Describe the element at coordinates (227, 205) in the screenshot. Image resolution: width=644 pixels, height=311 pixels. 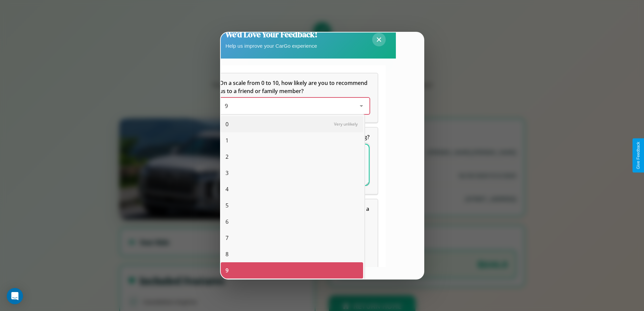
I see `span: 5` at that location.